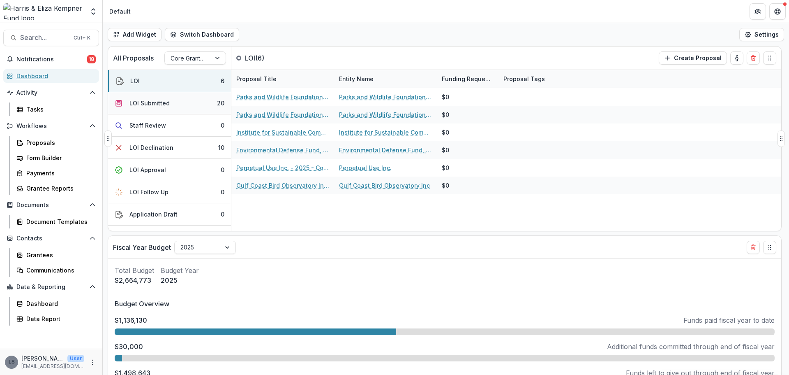  Describe the element at coordinates (51, 93) in the screenshot. I see `span: Activity` at that location.